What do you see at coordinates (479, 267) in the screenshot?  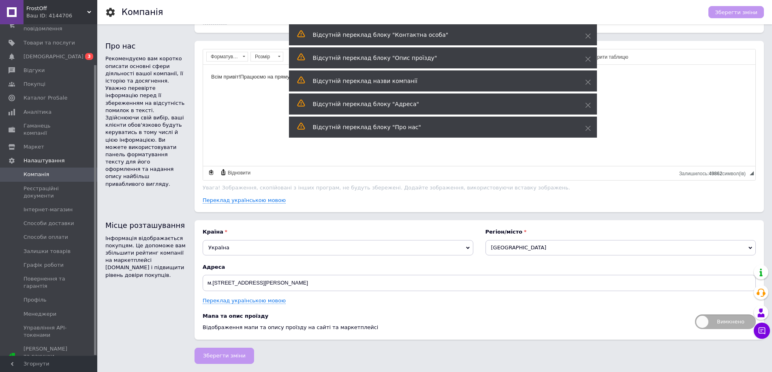 I see `b: Адреса` at bounding box center [479, 267].